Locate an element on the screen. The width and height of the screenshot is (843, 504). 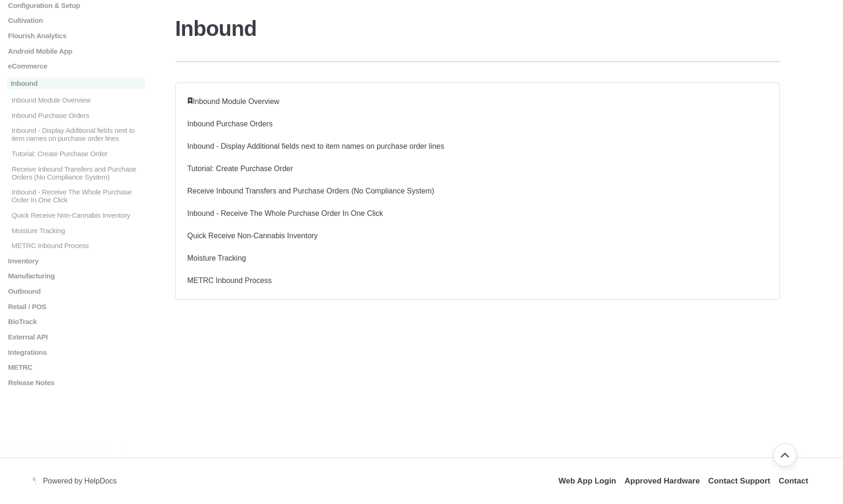
p: BioTrack is located at coordinates (76, 321).